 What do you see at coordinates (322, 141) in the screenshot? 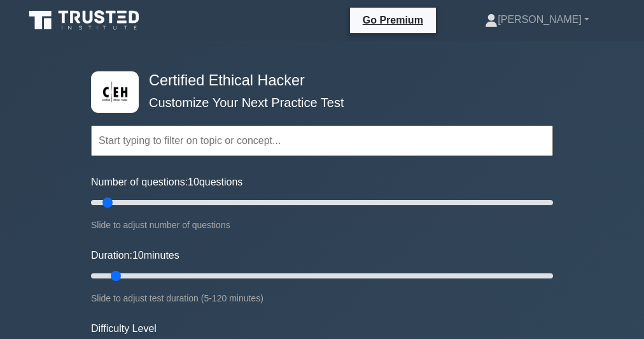
I see `input: Start typing to filter on topic or concept...` at bounding box center [322, 141].